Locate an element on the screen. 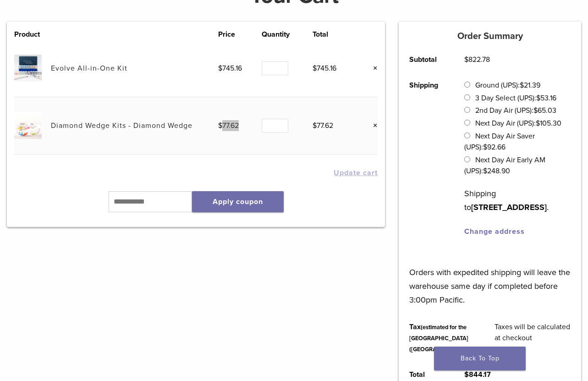  button: Apply coupon is located at coordinates (238, 202).